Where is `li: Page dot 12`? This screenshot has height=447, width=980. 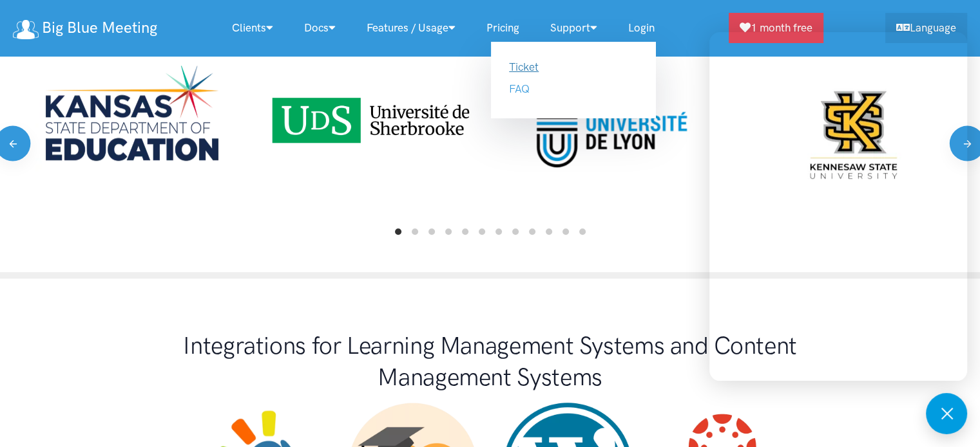
li: Page dot 12 is located at coordinates (583, 232).